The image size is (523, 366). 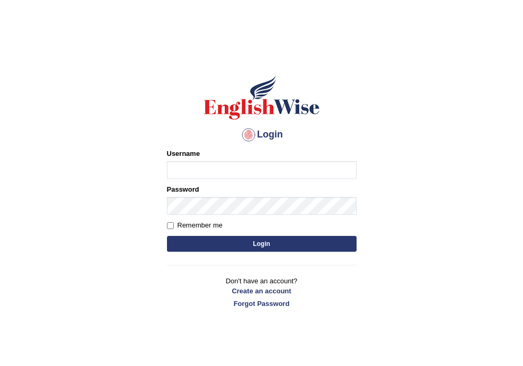 What do you see at coordinates (195, 225) in the screenshot?
I see `label: Remember me` at bounding box center [195, 225].